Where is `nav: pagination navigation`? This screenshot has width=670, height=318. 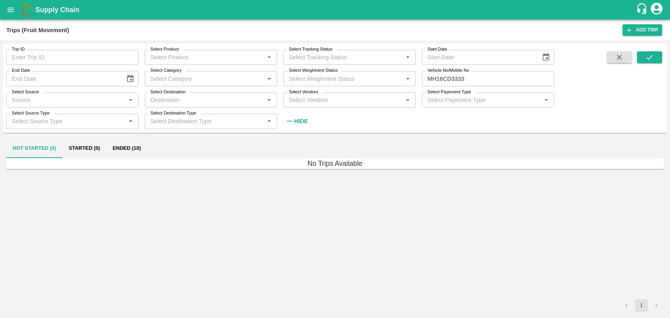 nav: pagination navigation is located at coordinates (641, 306).